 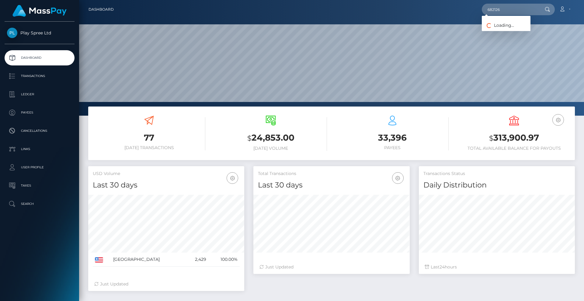 I want to click on p: Search, so click(x=40, y=204).